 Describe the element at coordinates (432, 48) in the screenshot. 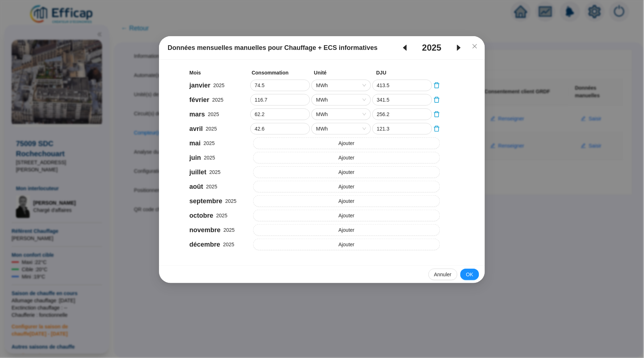

I see `span: 2025` at that location.